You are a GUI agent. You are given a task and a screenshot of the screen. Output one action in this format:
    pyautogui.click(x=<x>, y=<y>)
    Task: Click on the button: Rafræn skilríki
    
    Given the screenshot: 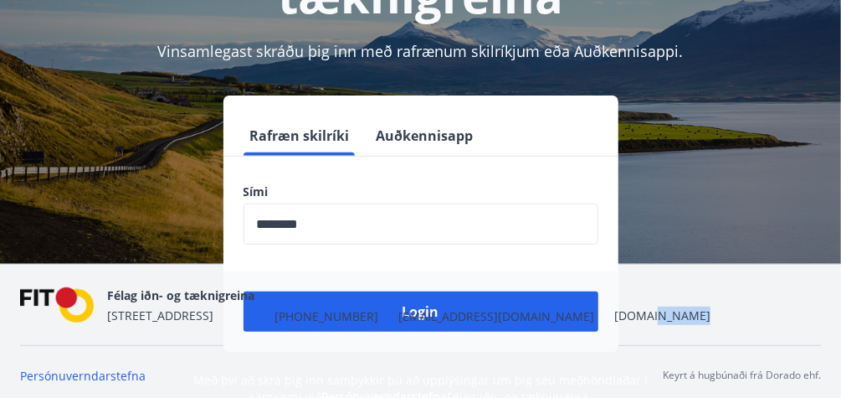 What is the action you would take?
    pyautogui.click(x=300, y=136)
    